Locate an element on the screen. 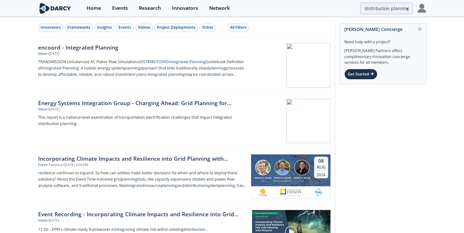 This screenshot has height=233, width=464. div: Insights is located at coordinates (104, 27).